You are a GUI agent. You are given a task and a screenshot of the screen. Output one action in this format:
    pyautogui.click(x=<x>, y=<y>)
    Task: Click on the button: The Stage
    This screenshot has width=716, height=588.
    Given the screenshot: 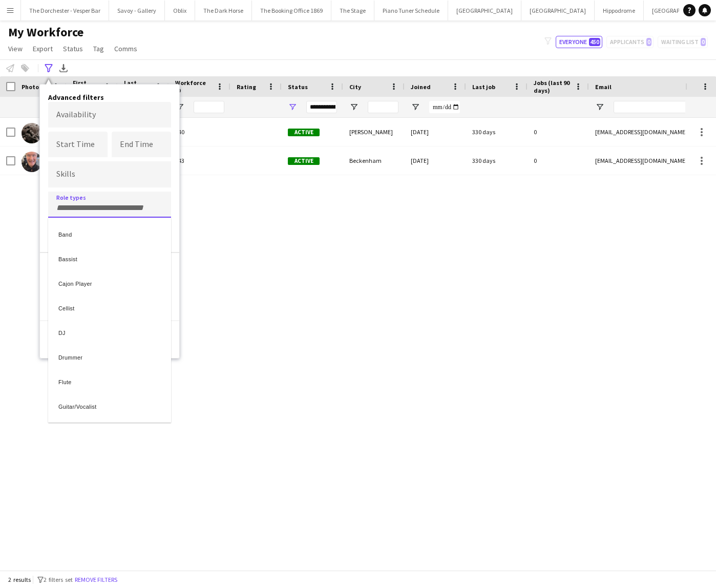 What is the action you would take?
    pyautogui.click(x=353, y=10)
    